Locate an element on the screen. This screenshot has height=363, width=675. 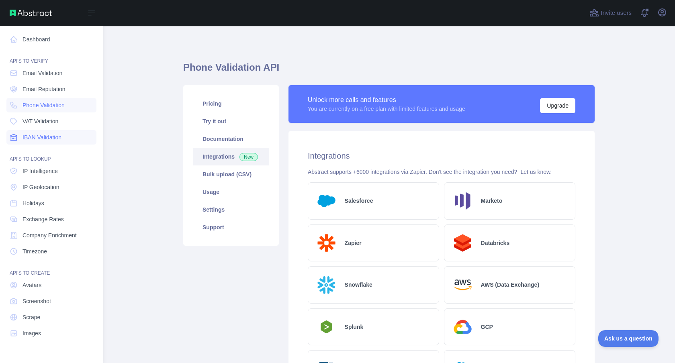
img: website_grey.svg is located at coordinates (16, 24).